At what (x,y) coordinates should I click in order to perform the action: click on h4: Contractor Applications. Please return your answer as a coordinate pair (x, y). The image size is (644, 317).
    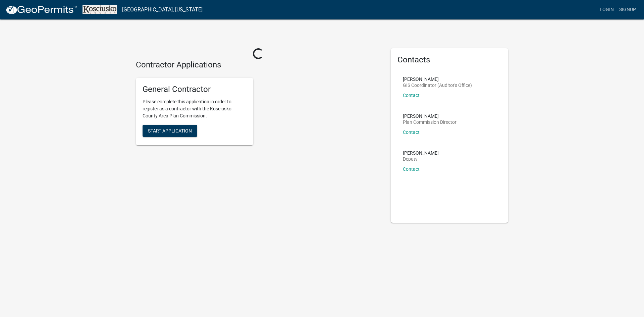
    Looking at the image, I should click on (258, 65).